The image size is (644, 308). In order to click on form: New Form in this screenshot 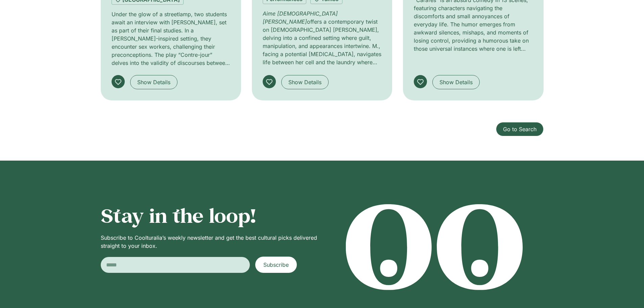, I will do `click(198, 265)`.